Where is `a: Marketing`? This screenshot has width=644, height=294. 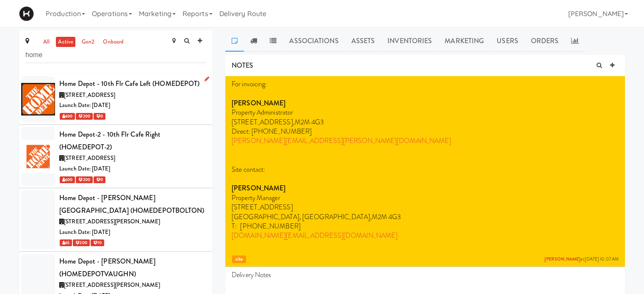
a: Marketing is located at coordinates (464, 41).